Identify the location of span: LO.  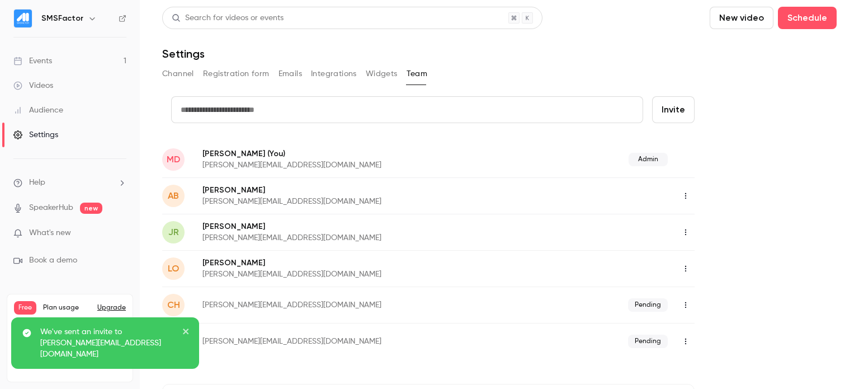
(173, 268).